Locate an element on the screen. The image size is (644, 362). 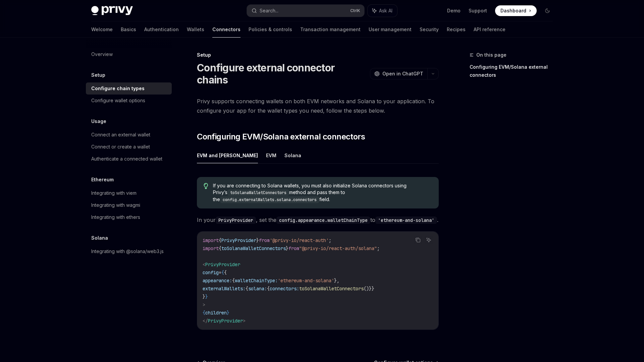
a: Connect an external wallet is located at coordinates (129, 135).